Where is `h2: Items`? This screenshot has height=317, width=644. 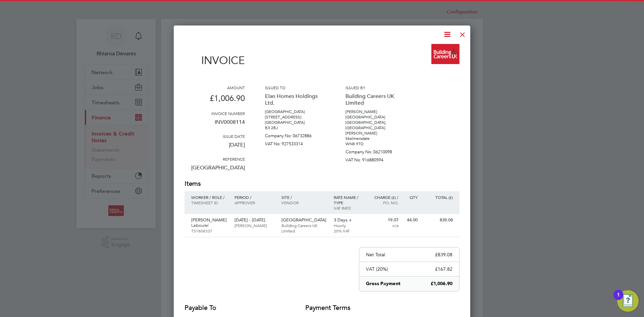 h2: Items is located at coordinates (322, 183).